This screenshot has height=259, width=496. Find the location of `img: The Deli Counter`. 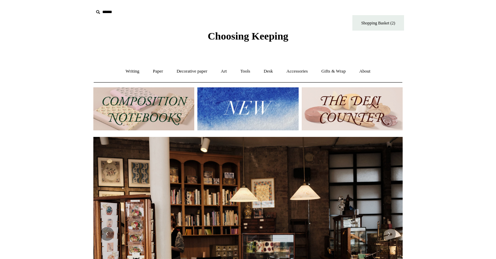

img: The Deli Counter is located at coordinates (352, 109).